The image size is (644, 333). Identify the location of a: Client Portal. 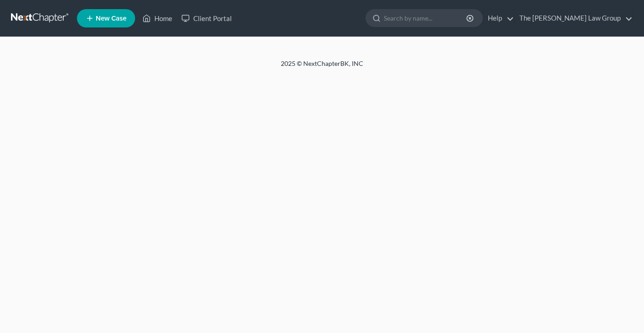
(206, 18).